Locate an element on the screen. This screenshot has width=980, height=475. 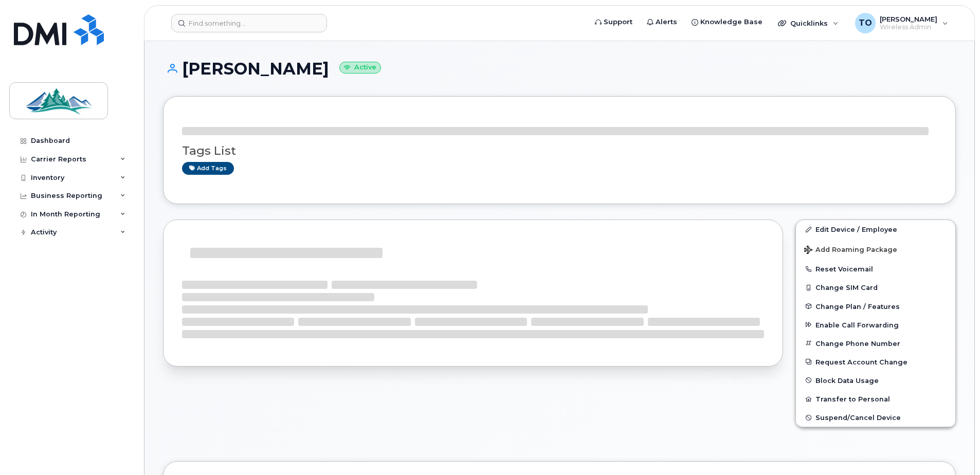
button: Suspend/Cancel Device is located at coordinates (876, 417).